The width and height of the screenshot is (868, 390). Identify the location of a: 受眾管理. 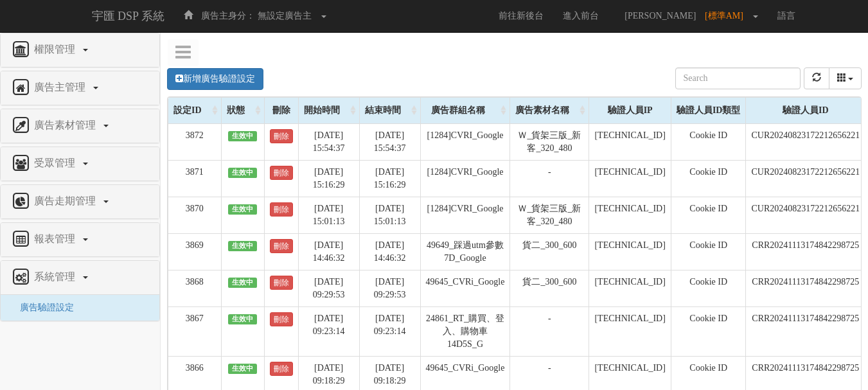
(80, 164).